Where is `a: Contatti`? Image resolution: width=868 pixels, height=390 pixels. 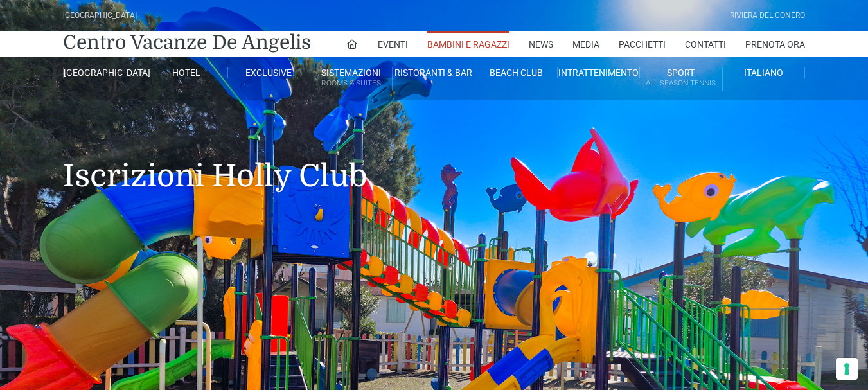
a: Contatti is located at coordinates (705, 44).